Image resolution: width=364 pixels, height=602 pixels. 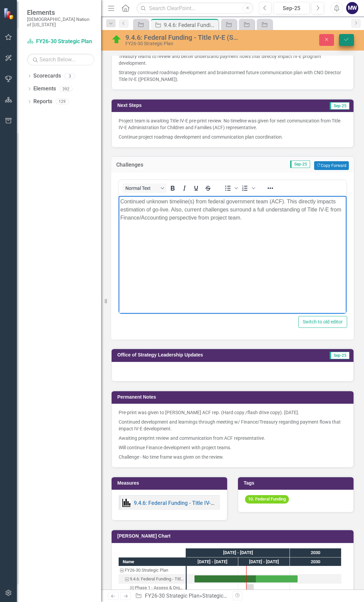 I want to click on button: Italic, so click(x=184, y=189).